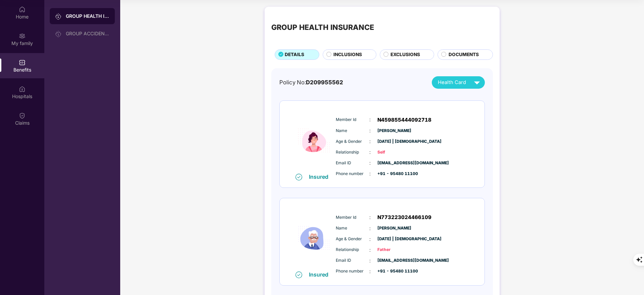 This screenshot has width=644, height=295. Describe the element at coordinates (452, 82) in the screenshot. I see `span: Health Card` at that location.